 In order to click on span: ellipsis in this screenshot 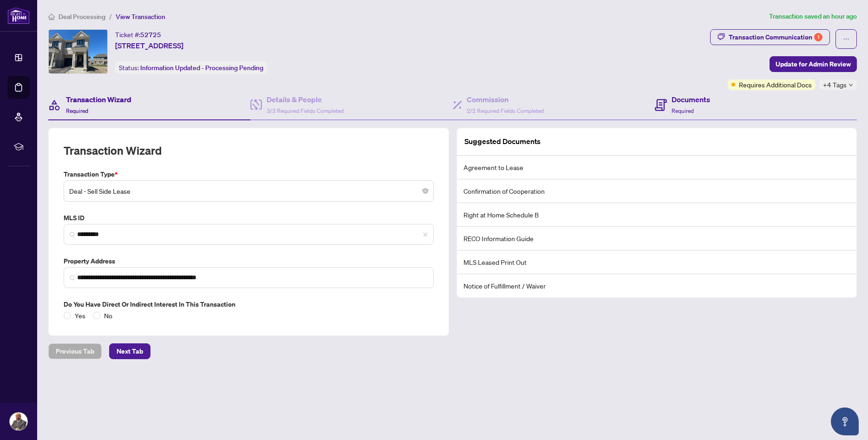, I will do `click(846, 39)`.